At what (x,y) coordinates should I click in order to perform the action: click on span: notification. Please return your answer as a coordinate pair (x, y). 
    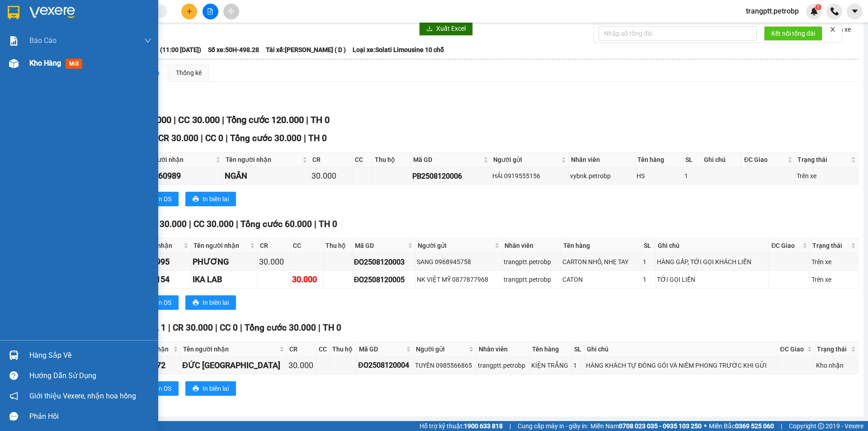
    Looking at the image, I should click on (13, 395).